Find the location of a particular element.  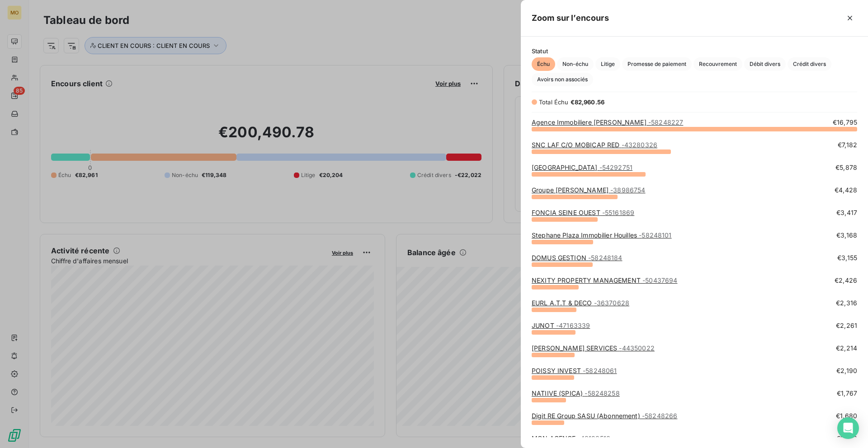

span: Non-échu is located at coordinates (575, 64).